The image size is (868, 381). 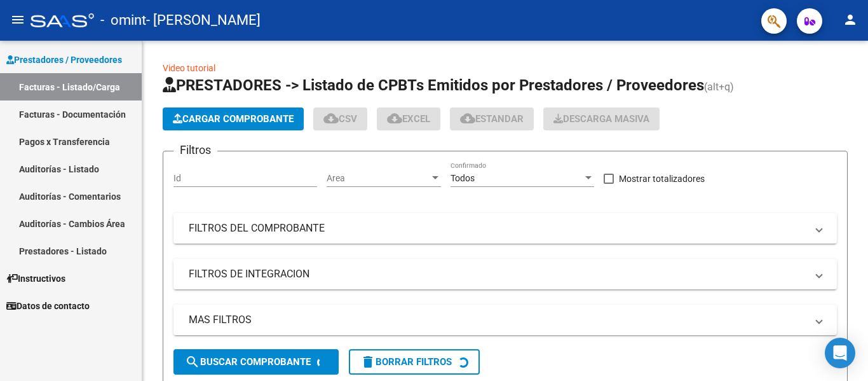 What do you see at coordinates (48, 306) in the screenshot?
I see `span: Datos de contacto` at bounding box center [48, 306].